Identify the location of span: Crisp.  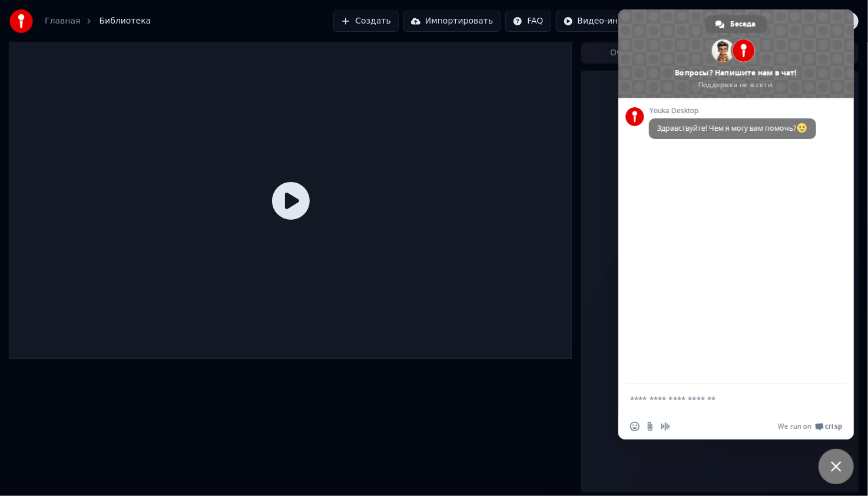
(834, 427).